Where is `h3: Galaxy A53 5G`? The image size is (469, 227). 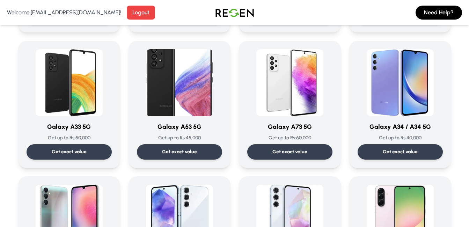
h3: Galaxy A53 5G is located at coordinates (179, 127).